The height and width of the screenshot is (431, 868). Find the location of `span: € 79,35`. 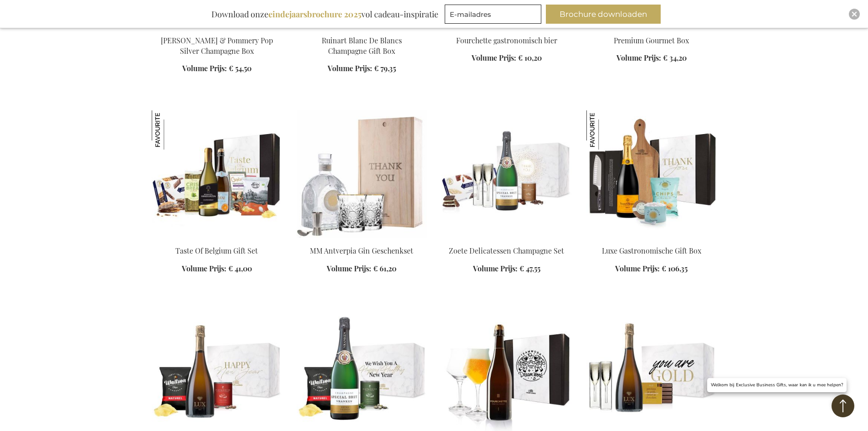

span: € 79,35 is located at coordinates (385, 68).